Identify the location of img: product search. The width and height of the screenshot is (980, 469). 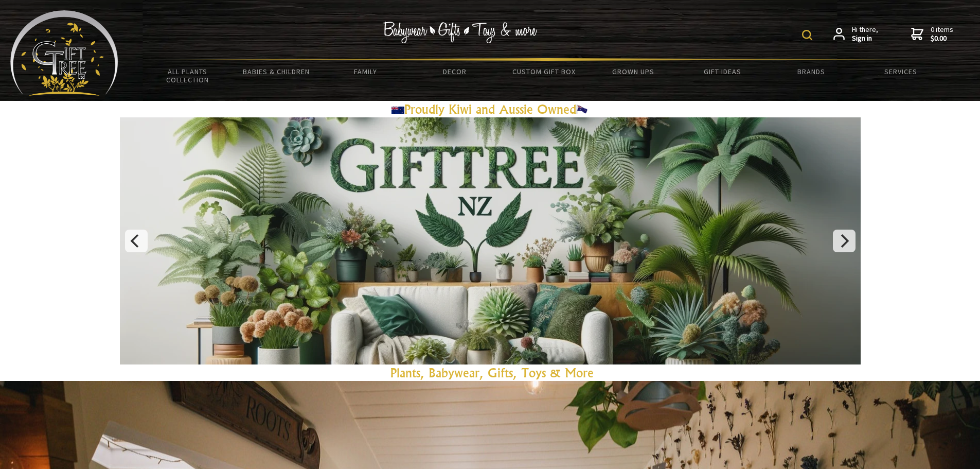
(807, 35).